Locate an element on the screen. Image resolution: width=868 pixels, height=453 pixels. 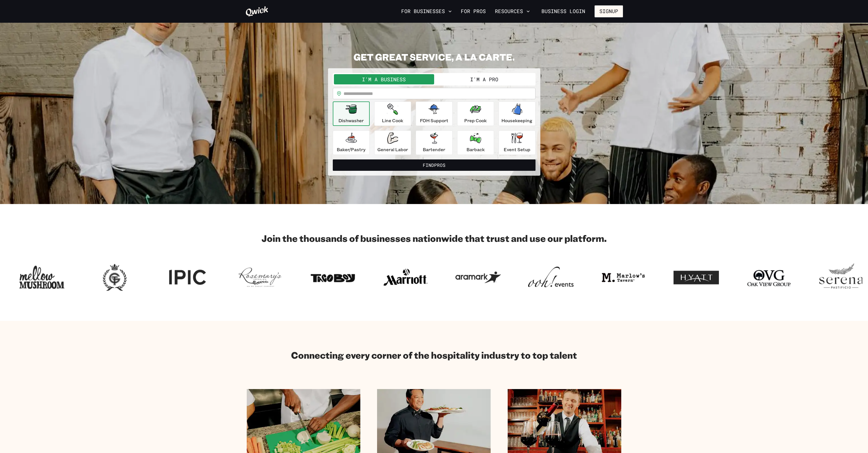
img: Chef in kitchen is located at coordinates (303, 420).